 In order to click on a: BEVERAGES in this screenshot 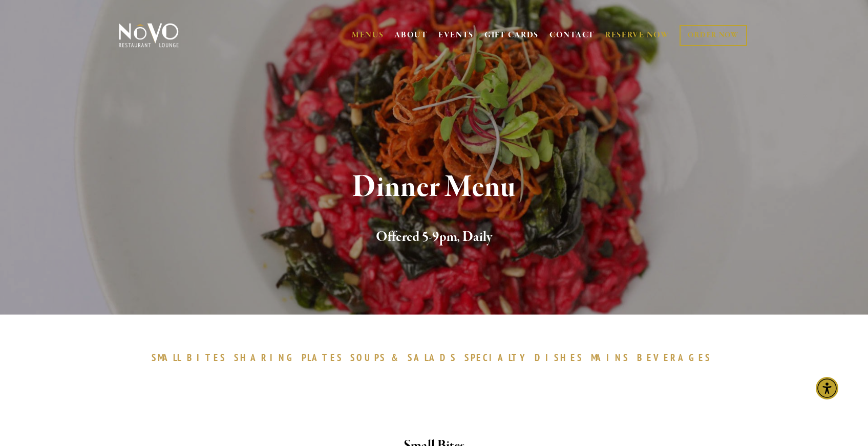, I will do `click(677, 358)`.